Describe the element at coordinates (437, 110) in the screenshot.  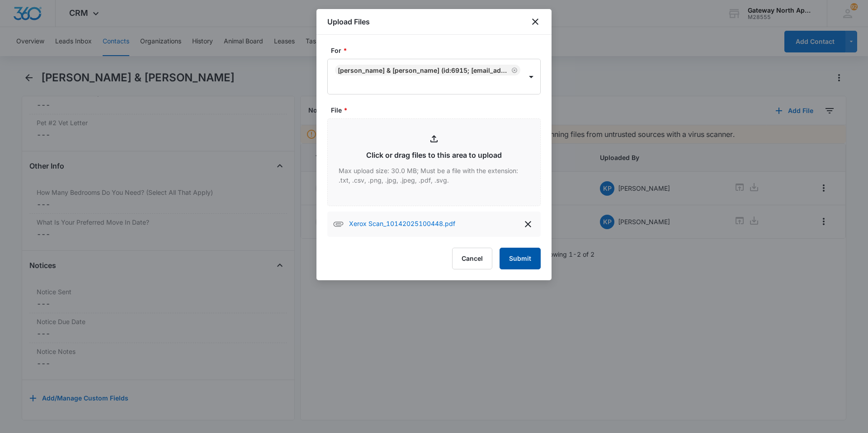
I see `label: File` at that location.